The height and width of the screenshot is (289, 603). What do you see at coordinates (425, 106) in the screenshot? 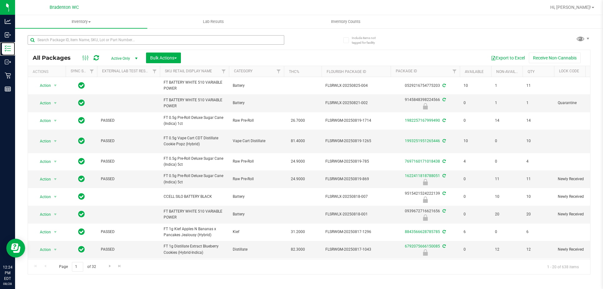
I see `div: Quarantine` at bounding box center [425, 106].